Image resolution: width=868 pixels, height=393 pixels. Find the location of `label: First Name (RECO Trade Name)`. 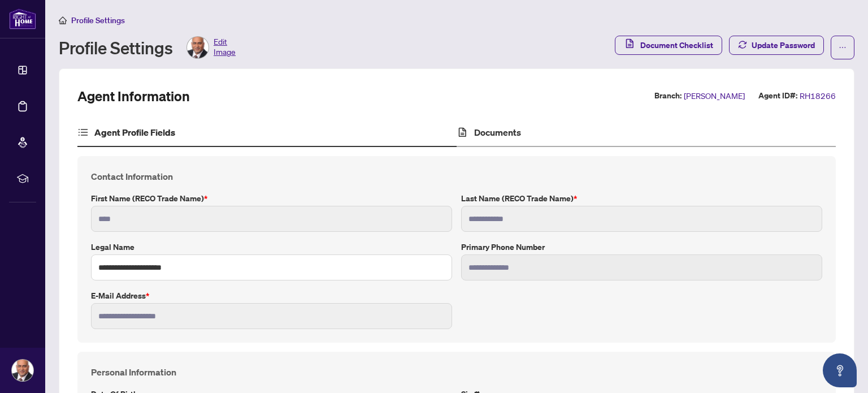

label: First Name (RECO Trade Name) is located at coordinates (271, 198).